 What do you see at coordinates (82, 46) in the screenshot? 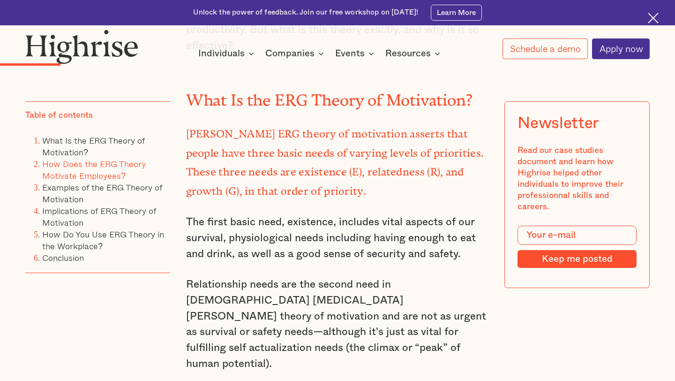
I see `img: Highrise logo` at bounding box center [82, 46].